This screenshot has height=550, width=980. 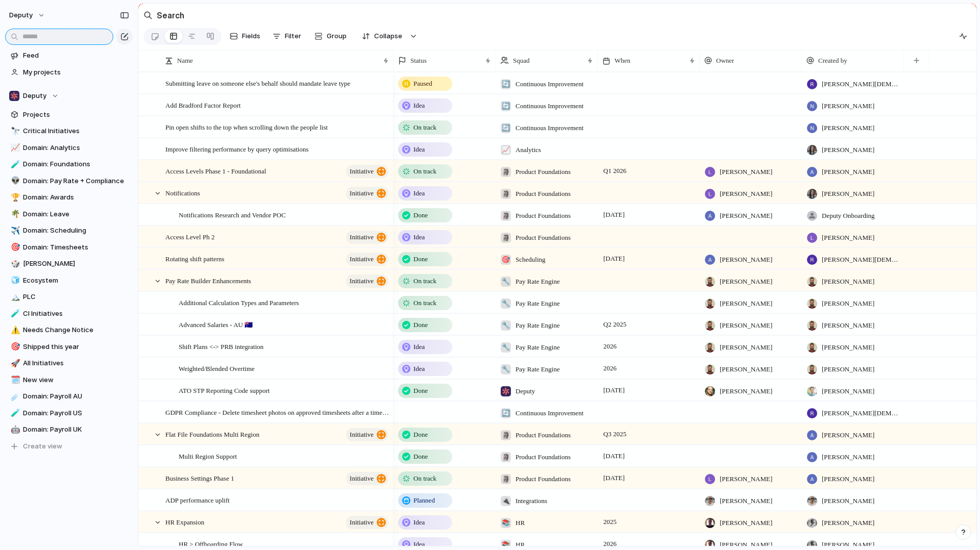 I want to click on span: Deputy, so click(x=34, y=96).